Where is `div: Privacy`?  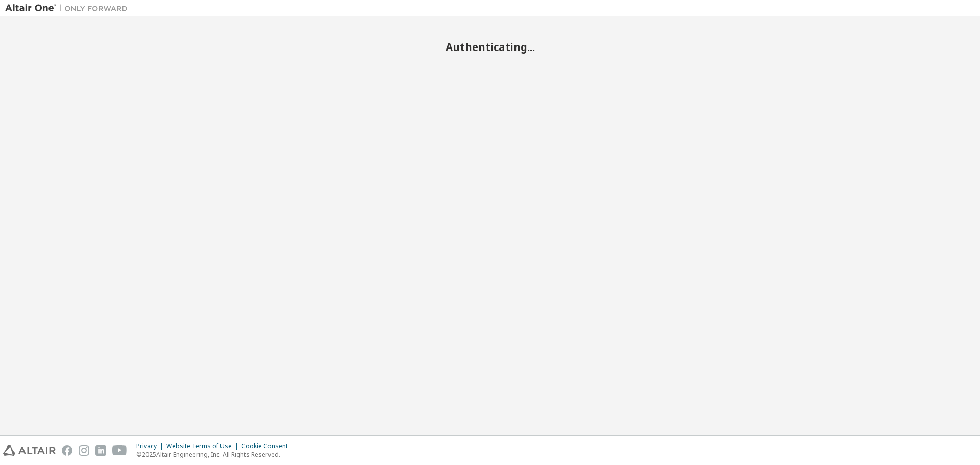
div: Privacy is located at coordinates (151, 446).